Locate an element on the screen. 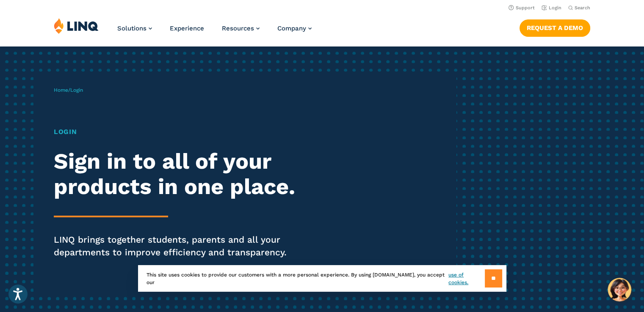  span: Resources is located at coordinates (238, 28).